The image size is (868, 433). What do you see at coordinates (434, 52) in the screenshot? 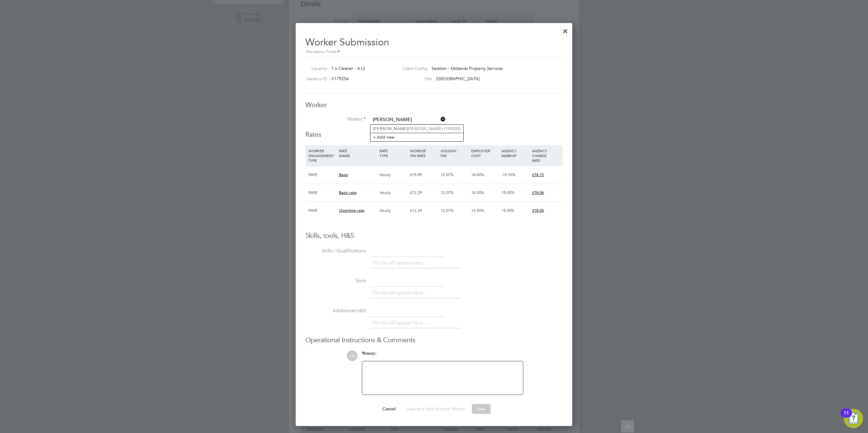
I see `div: Mandatory Fields` at bounding box center [434, 52].